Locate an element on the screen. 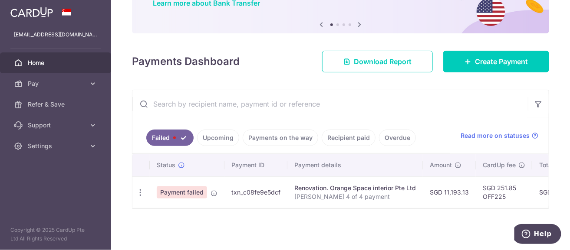 The image size is (570, 250). span: Create Payment is located at coordinates (501, 62).